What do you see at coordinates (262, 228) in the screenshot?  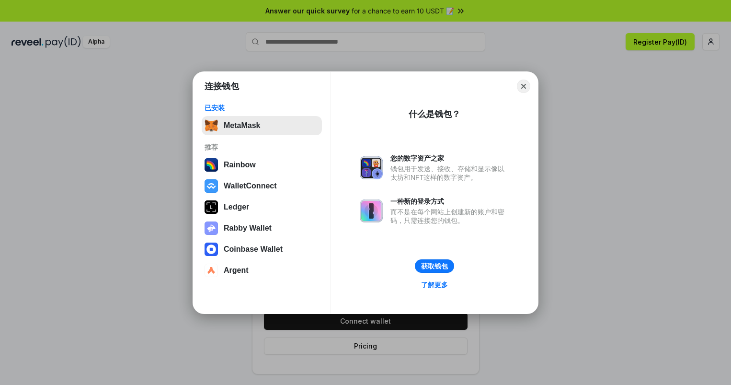 I see `button: Rabby Wallet` at bounding box center [262, 228].